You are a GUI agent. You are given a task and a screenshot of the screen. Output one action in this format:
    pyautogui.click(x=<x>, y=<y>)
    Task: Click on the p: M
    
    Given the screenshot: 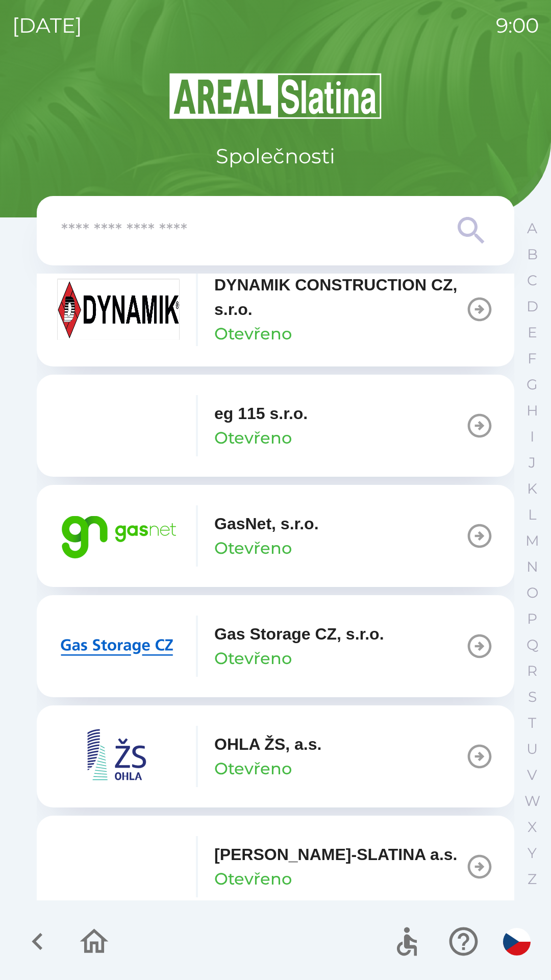 What is the action you would take?
    pyautogui.click(x=532, y=541)
    